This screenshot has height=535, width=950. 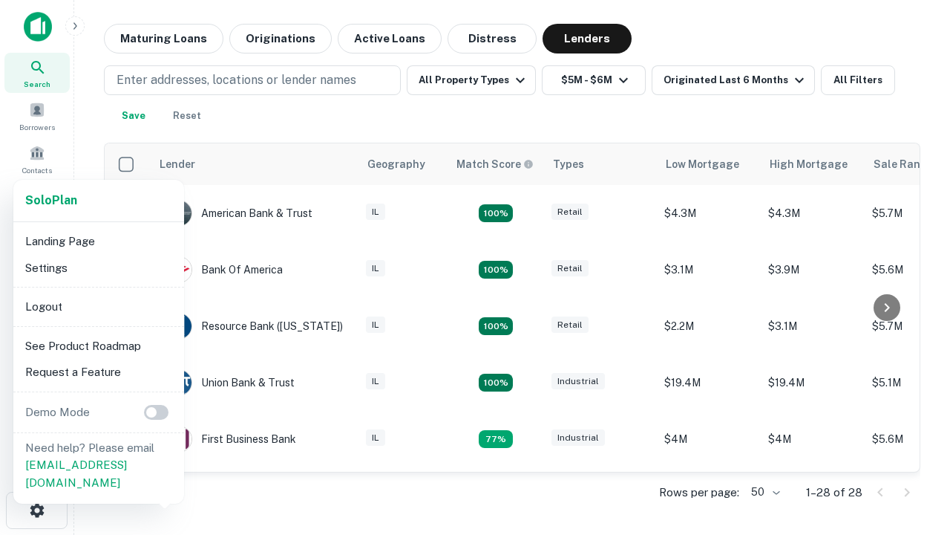 I want to click on li: Request a Feature, so click(x=99, y=372).